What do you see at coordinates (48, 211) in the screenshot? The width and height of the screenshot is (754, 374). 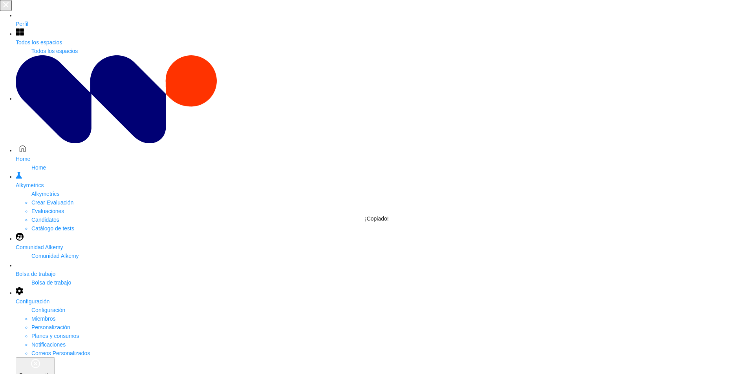 I see `a: Evaluaciones` at bounding box center [48, 211].